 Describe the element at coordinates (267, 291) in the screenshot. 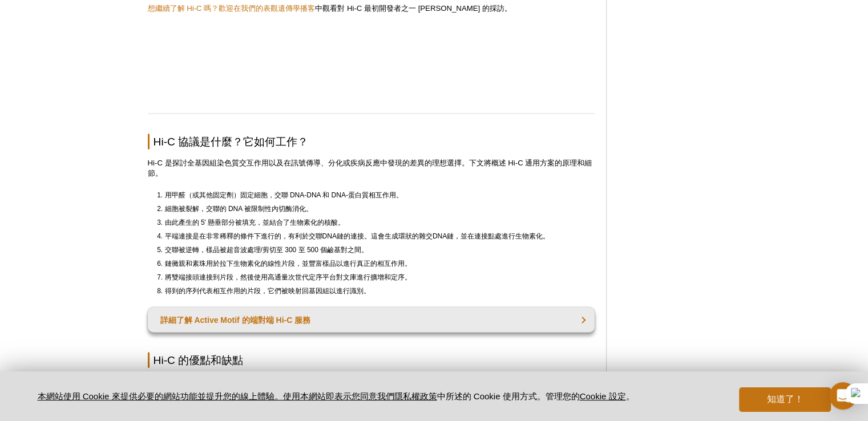

I see `font: 得到的序列代表相互作用的片段，它們被映射回基因組以進行識別。` at that location.